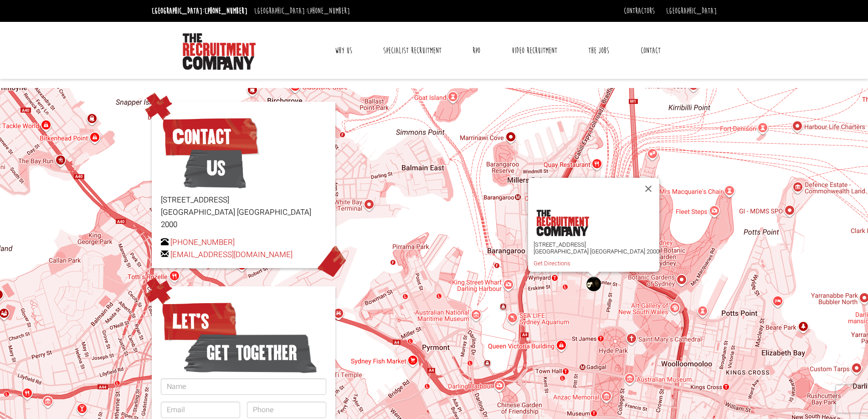 Image resolution: width=868 pixels, height=419 pixels. Describe the element at coordinates (599, 50) in the screenshot. I see `a: The Jobs` at that location.